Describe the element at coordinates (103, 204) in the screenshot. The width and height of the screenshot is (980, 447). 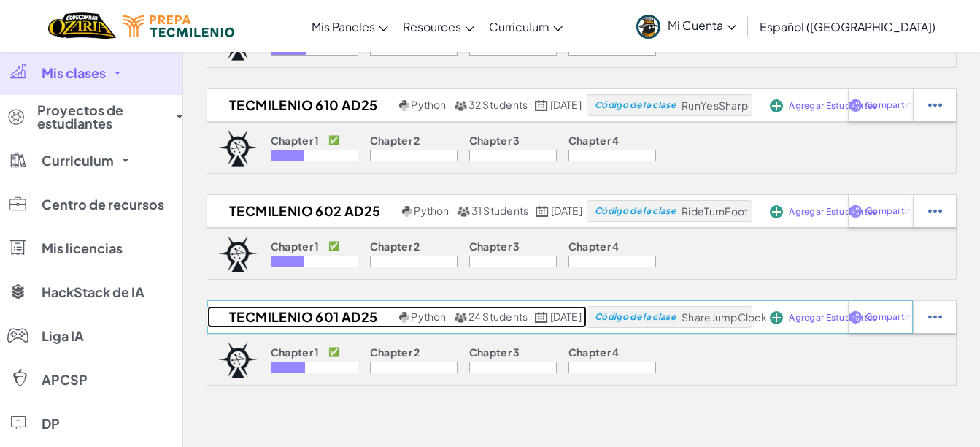
I see `span: Centro de recursos` at that location.